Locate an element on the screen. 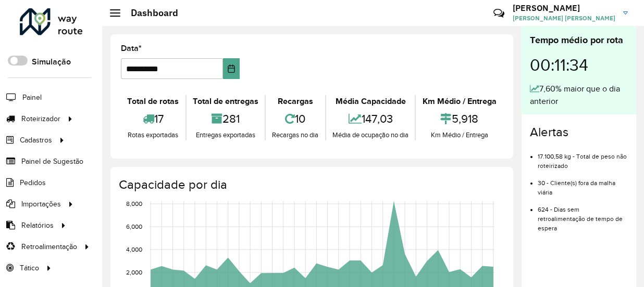 This screenshot has width=644, height=287. div: 7,60% maior que o dia anterior is located at coordinates (579, 95).